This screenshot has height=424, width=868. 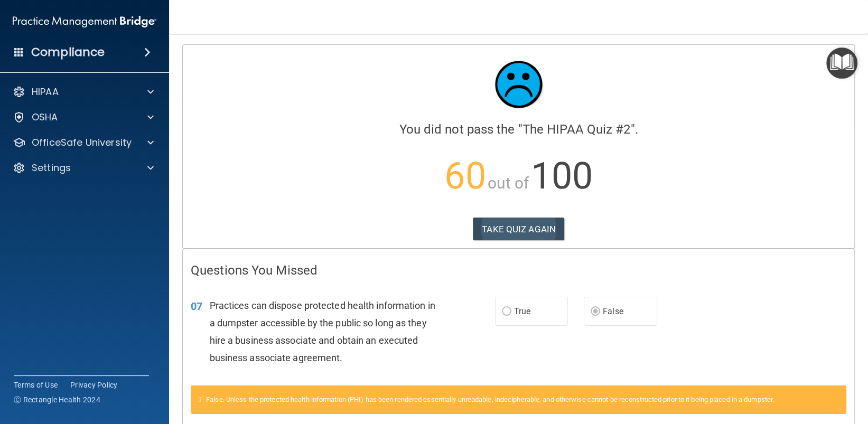 What do you see at coordinates (519, 85) in the screenshot?
I see `img: sad_face.ecc698e2.jpg` at bounding box center [519, 85].